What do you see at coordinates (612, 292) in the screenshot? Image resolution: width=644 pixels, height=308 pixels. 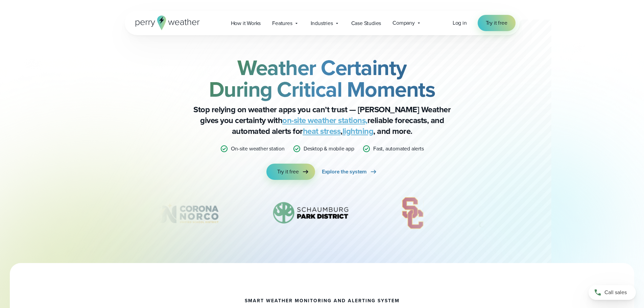 I see `a: Call sales` at bounding box center [612, 292].